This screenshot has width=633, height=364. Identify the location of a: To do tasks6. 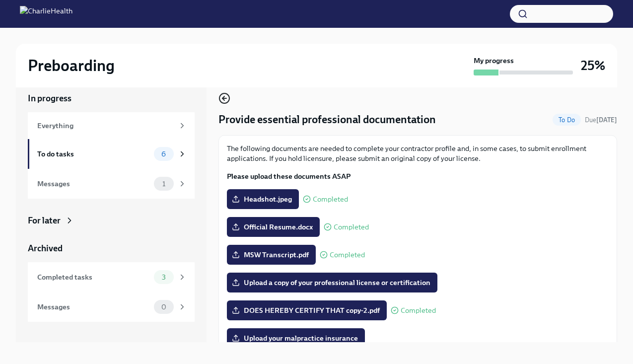
(111, 154).